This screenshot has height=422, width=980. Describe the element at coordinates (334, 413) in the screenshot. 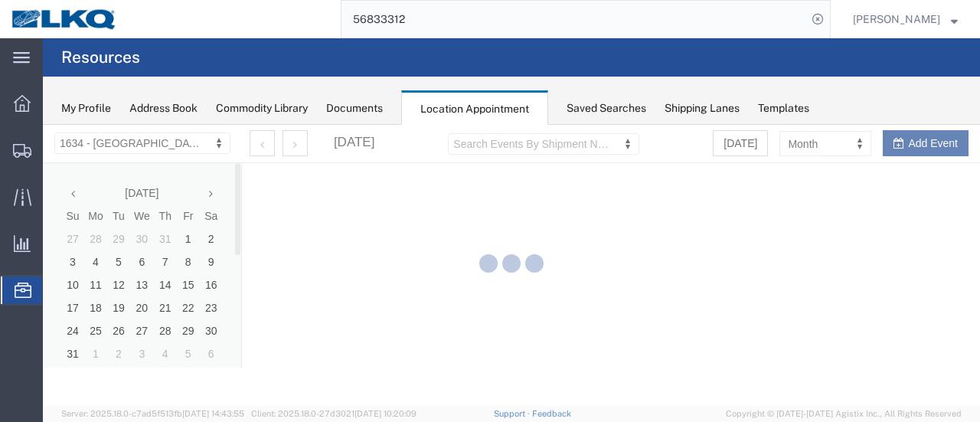

I see `span: Client: 2025.18.0-27d3021` at that location.